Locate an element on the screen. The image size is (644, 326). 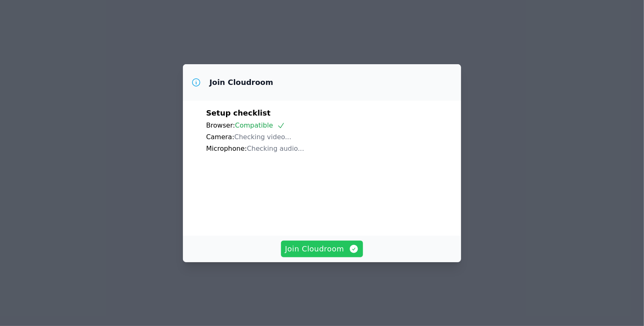
span: Compatible is located at coordinates (260, 125).